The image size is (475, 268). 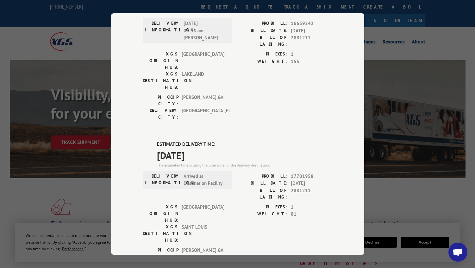 What do you see at coordinates (312, 176) in the screenshot?
I see `span: 17701958` at bounding box center [312, 176].